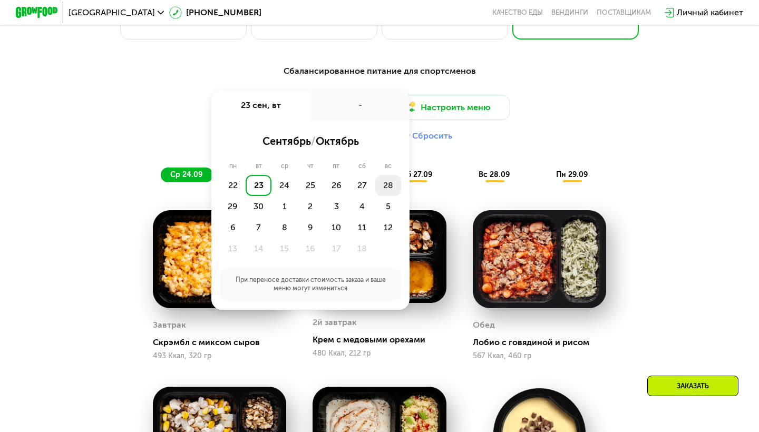 The width and height of the screenshot is (759, 432). Describe the element at coordinates (379, 354) in the screenshot. I see `div: 480 Ккал, 212 гр` at that location.